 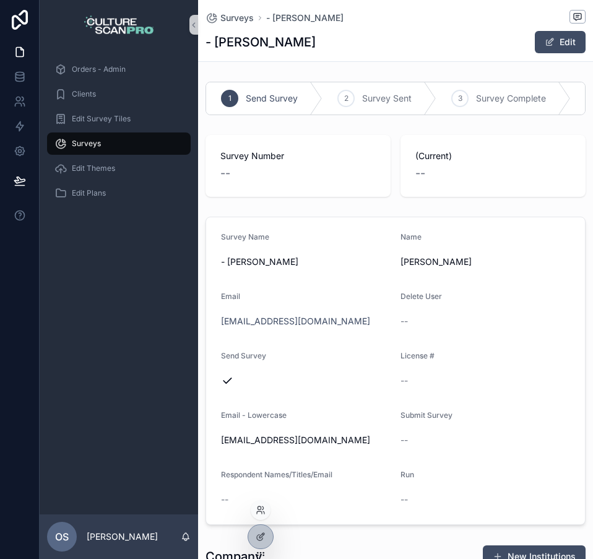 I want to click on span: 1, so click(x=230, y=98).